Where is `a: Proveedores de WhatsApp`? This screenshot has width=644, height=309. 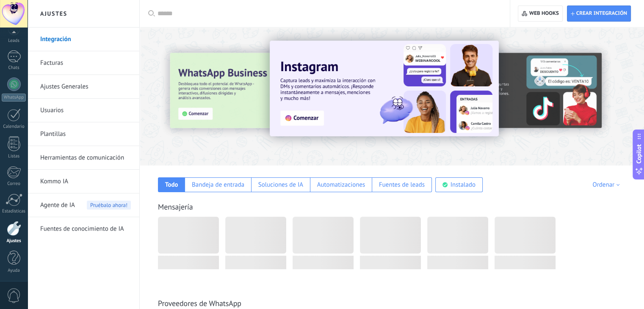
a: Proveedores de WhatsApp is located at coordinates (199, 303).